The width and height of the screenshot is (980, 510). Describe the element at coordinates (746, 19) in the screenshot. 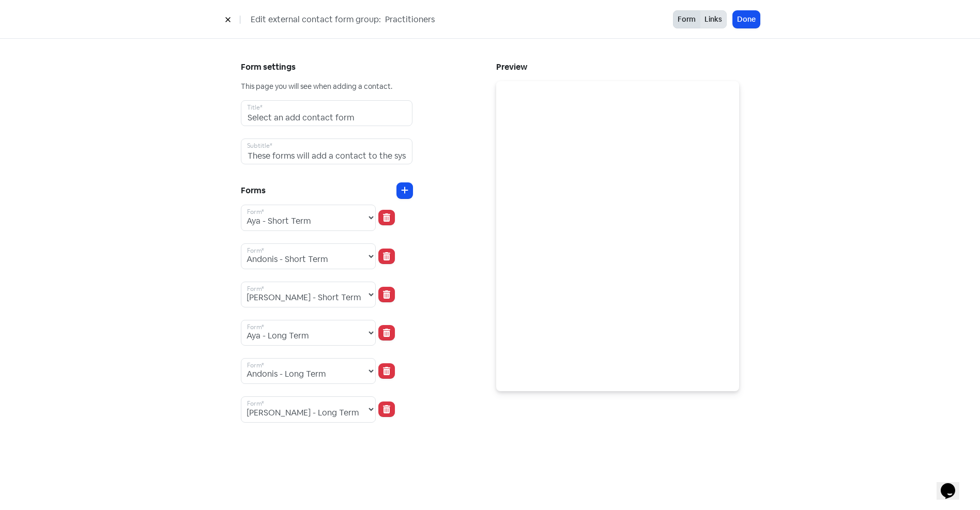

I see `button: Done` at that location.